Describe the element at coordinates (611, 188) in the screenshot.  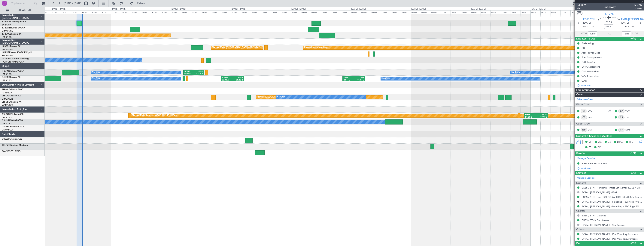
I see `a: EGSS / STN - Handling - Inflite Jet Centre EGSS / STN` at that location.